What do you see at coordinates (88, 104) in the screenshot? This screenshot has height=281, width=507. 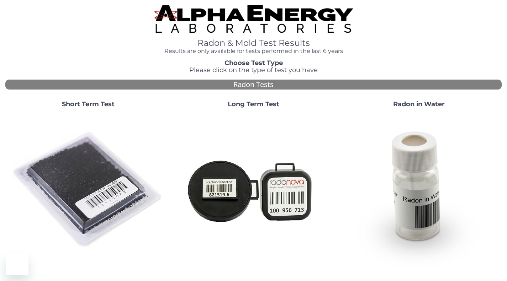 I see `strong: Short Term Test` at bounding box center [88, 104].